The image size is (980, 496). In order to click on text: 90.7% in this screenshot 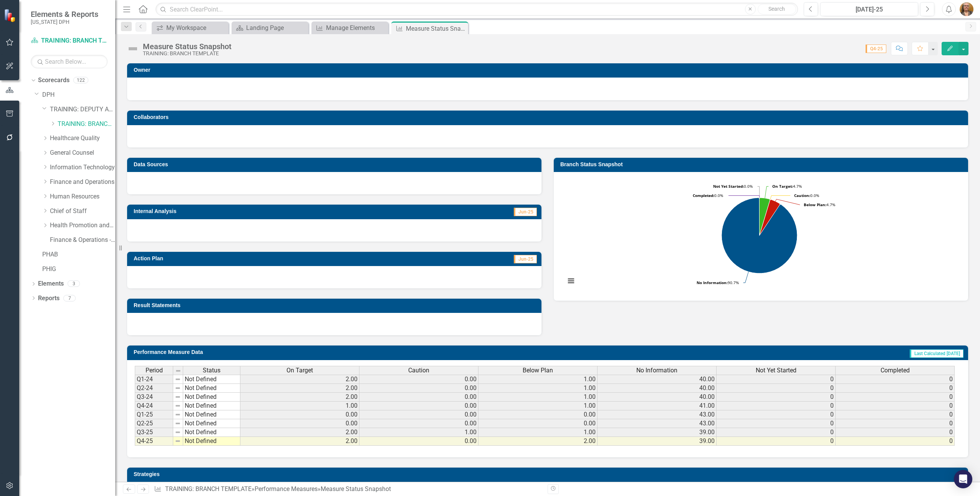, I will do `click(717, 283)`.